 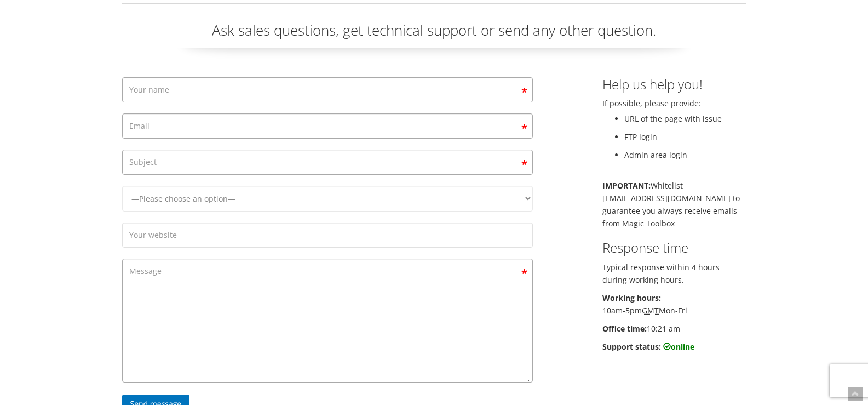 What do you see at coordinates (674, 328) in the screenshot?
I see `p: 10:21 am` at bounding box center [674, 328].